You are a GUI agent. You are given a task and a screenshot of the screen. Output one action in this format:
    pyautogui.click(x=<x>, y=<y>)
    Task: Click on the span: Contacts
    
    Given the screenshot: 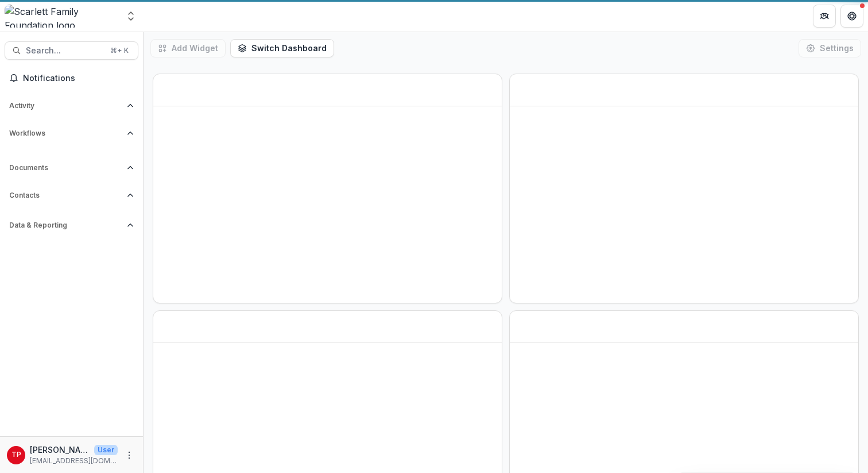 What is the action you would take?
    pyautogui.click(x=66, y=195)
    